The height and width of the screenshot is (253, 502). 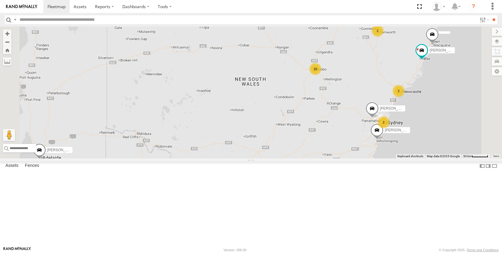 I want to click on button: Map scale: 50 km per 51 pixels, so click(x=476, y=156).